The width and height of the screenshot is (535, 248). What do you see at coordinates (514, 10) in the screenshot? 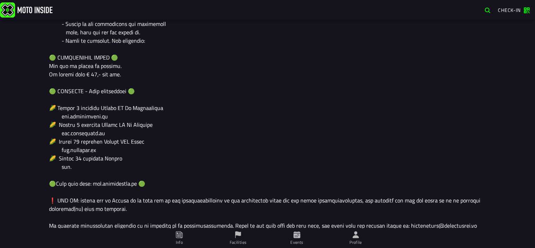
I see `a: Check-in` at bounding box center [514, 10].